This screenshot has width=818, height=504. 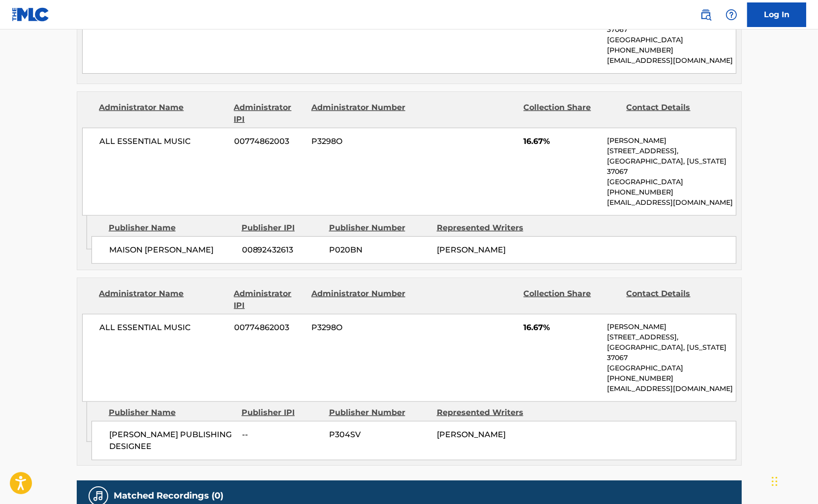 I want to click on h5: Matched Recordings (0), so click(x=168, y=496).